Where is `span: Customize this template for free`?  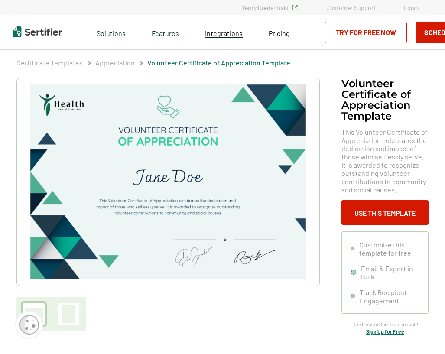
span: Customize this template for free is located at coordinates (389, 249).